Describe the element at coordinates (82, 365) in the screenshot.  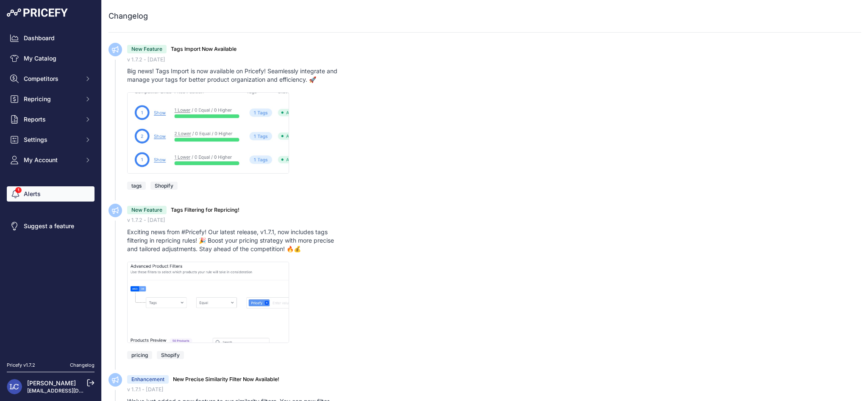
I see `a: Changelog` at that location.